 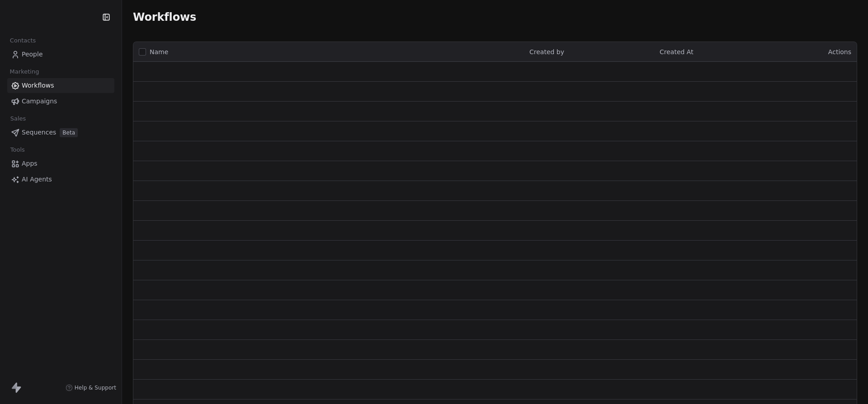 What do you see at coordinates (61, 163) in the screenshot?
I see `a: Apps` at bounding box center [61, 163].